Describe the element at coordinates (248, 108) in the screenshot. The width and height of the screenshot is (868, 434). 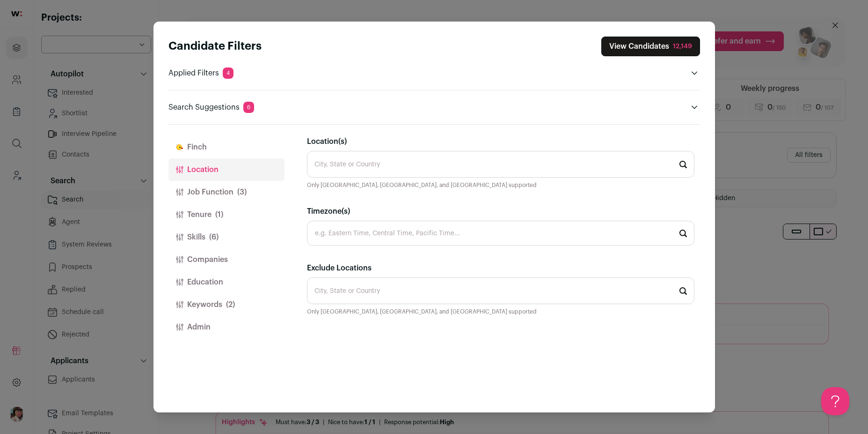
I see `span: 6` at that location.